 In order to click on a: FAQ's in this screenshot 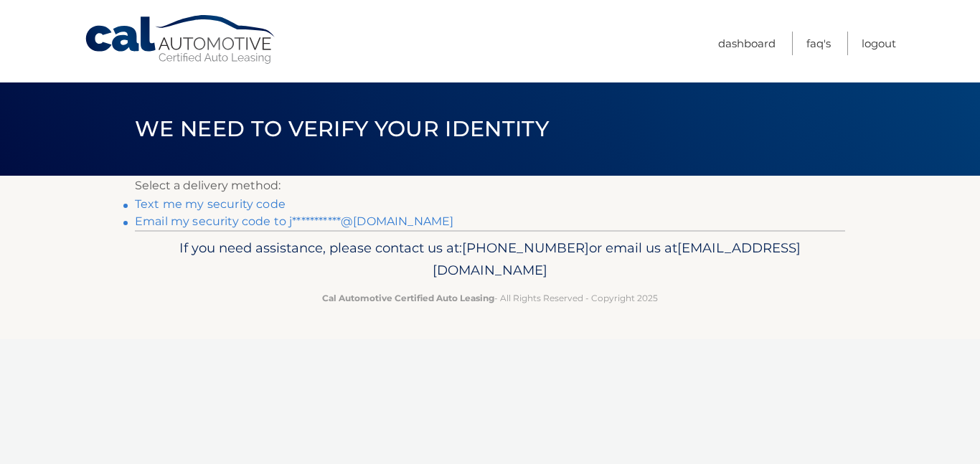, I will do `click(818, 43)`.